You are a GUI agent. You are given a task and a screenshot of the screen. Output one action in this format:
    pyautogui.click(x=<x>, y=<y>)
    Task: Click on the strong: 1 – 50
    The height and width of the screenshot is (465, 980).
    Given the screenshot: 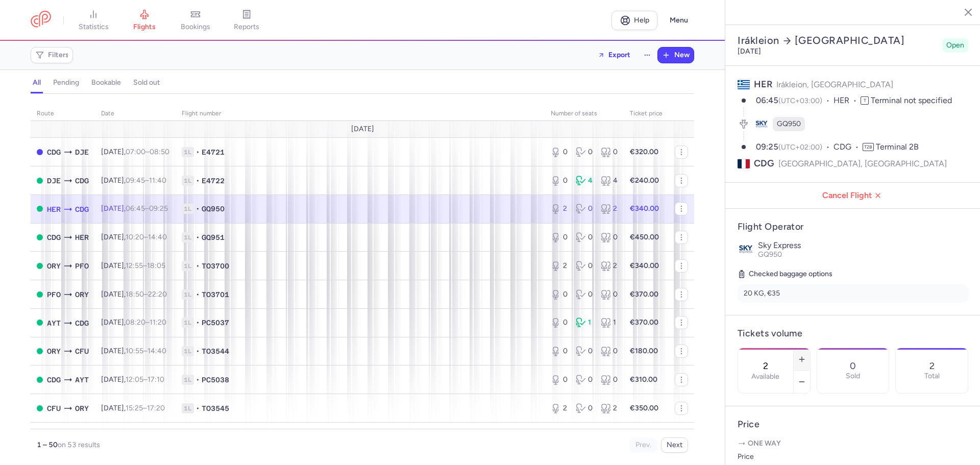 What is the action you would take?
    pyautogui.click(x=47, y=445)
    